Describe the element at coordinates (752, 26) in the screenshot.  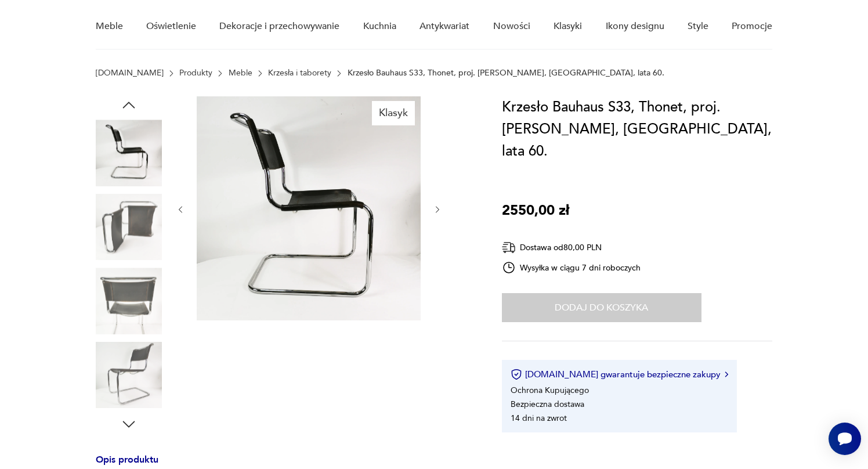
I see `a: Promocje` at that location.